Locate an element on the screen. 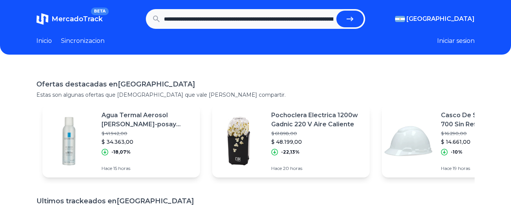 This screenshot has height=209, width=511. span: MercadoTrack is located at coordinates (77, 19).